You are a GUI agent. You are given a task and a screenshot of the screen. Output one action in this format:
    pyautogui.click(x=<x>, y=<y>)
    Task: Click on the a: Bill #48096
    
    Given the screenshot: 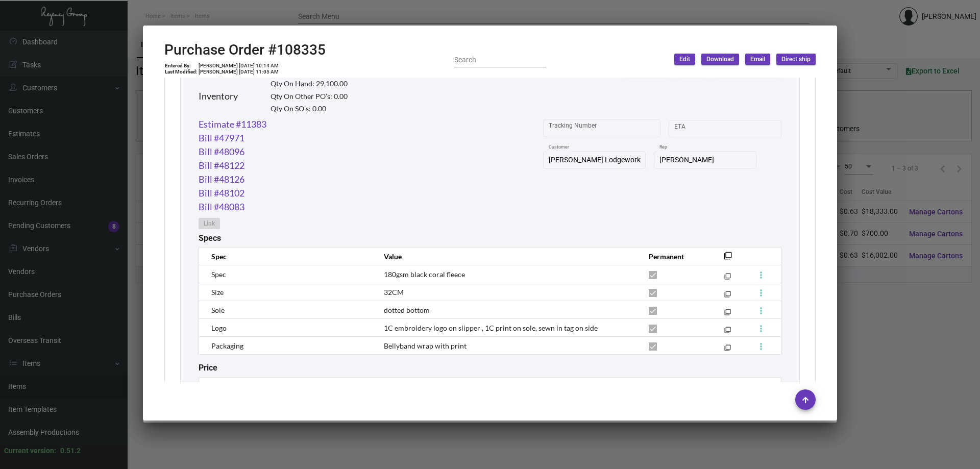 What is the action you would take?
    pyautogui.click(x=222, y=152)
    